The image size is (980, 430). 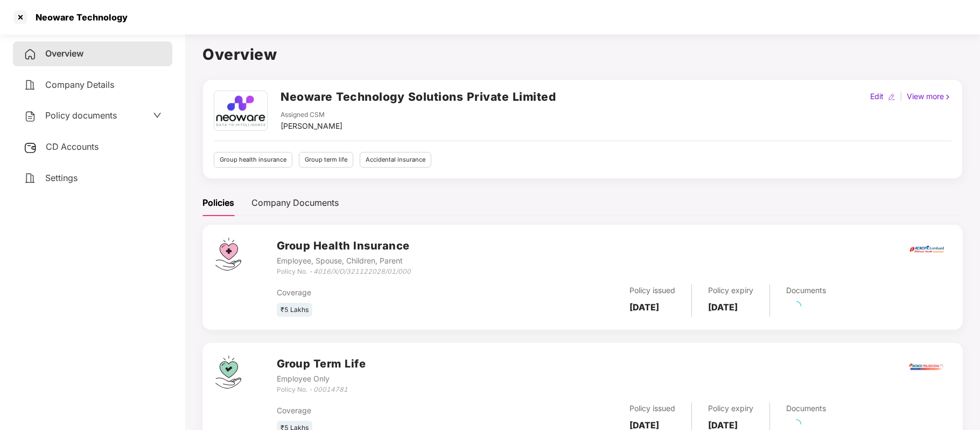 I want to click on div: View more, so click(x=929, y=97).